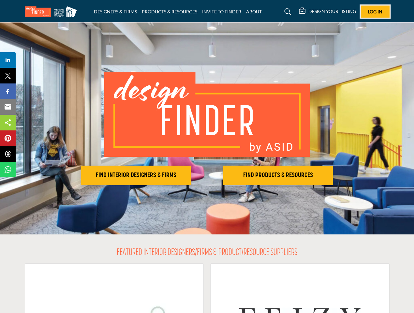 The width and height of the screenshot is (414, 313). Describe the element at coordinates (207, 253) in the screenshot. I see `h2: FEATURED INTERIOR DESIGNERS/FIRMS & PRODUCT/RESOURCE SUPPLIERS` at that location.